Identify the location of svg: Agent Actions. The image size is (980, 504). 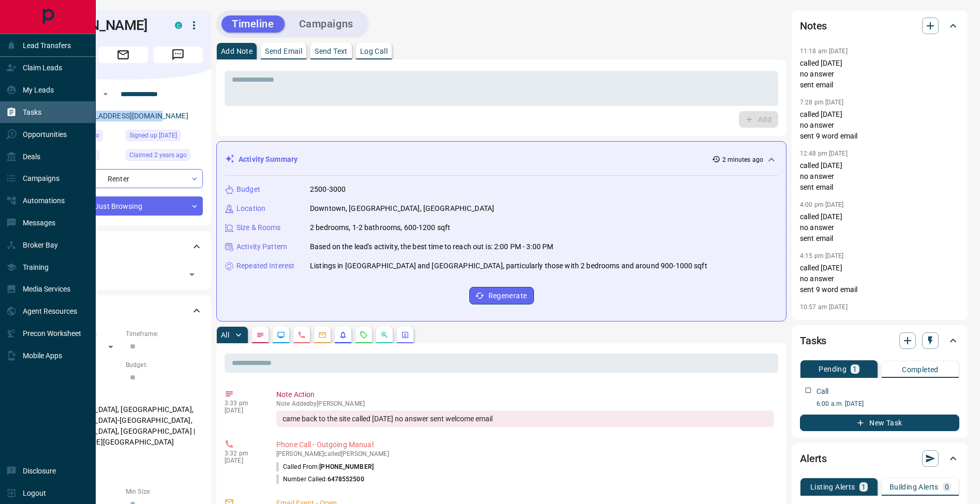
(405, 335).